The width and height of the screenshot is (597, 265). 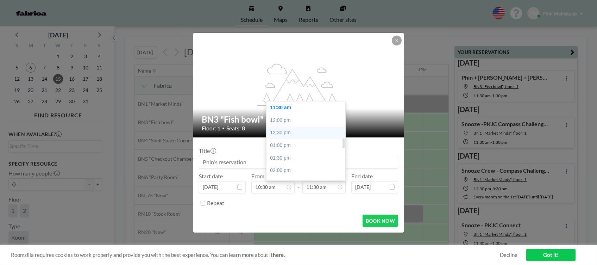 What do you see at coordinates (279, 255) in the screenshot?
I see `a: here.` at bounding box center [279, 255].